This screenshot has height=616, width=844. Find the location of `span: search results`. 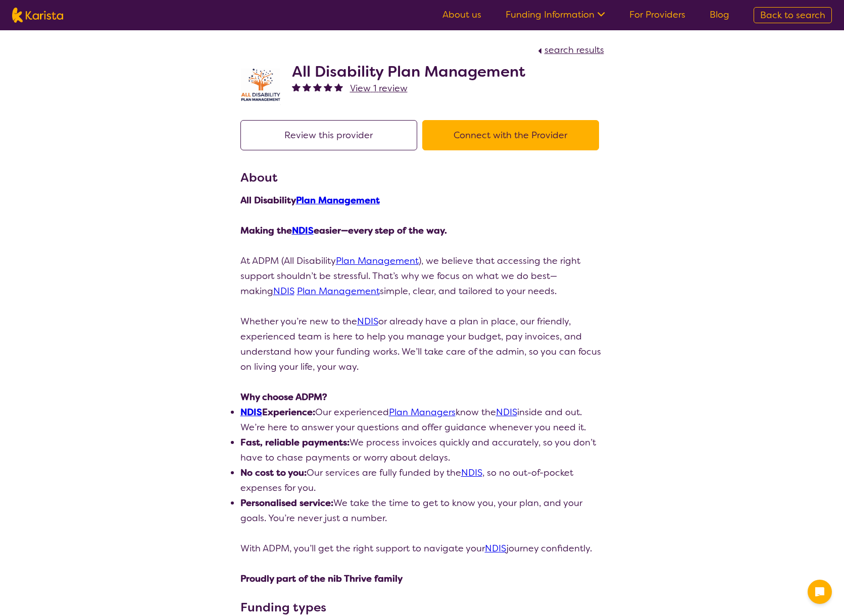

span: search results is located at coordinates (574, 50).